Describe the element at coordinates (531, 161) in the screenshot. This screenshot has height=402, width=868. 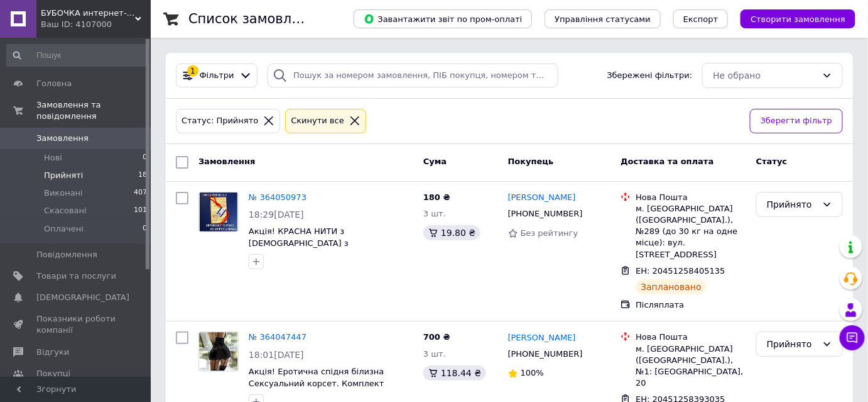
I see `span: Покупець` at that location.